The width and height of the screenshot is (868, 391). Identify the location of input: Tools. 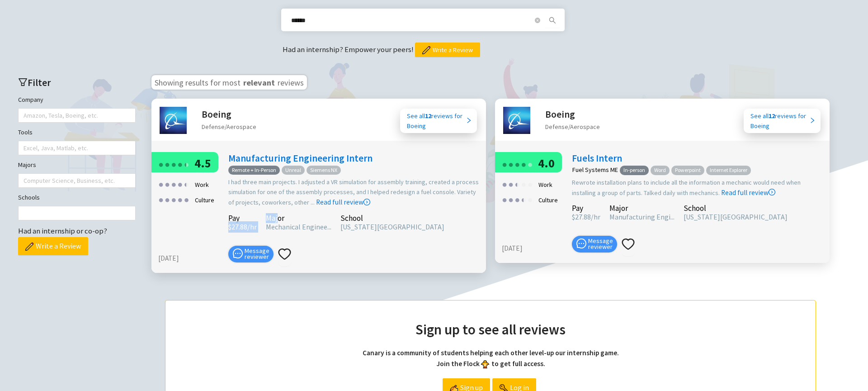
(25, 148).